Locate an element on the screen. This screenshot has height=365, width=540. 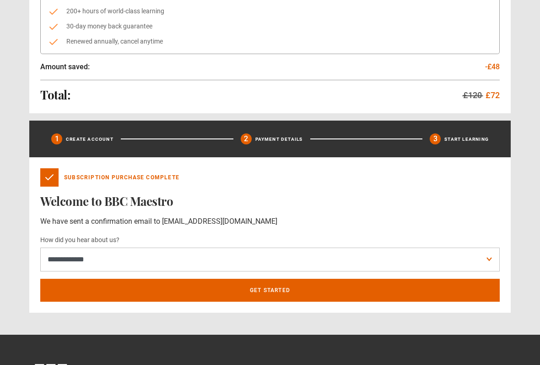
p: Amount saved: is located at coordinates (65, 67).